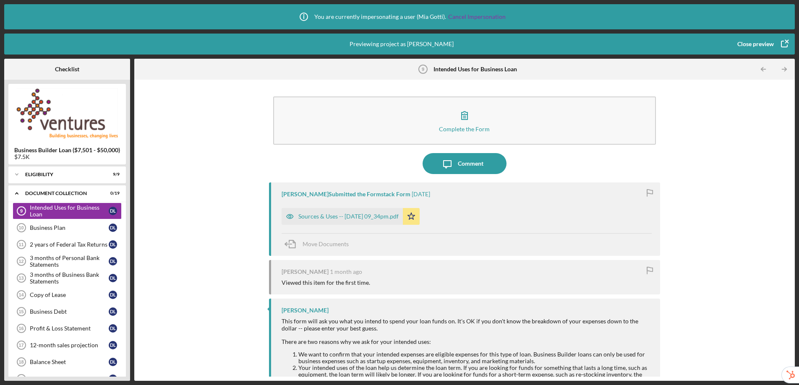  What do you see at coordinates (467, 351) in the screenshot?
I see `div: This form will ask you what you intend to spend your loan funds on. It's OK if you don't know the...` at bounding box center [467, 351].